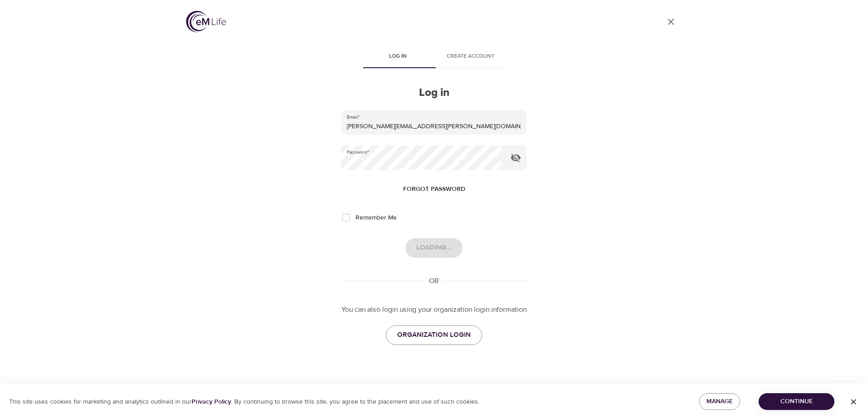 The height and width of the screenshot is (420, 868). What do you see at coordinates (796, 401) in the screenshot?
I see `span: Continue` at bounding box center [796, 401].